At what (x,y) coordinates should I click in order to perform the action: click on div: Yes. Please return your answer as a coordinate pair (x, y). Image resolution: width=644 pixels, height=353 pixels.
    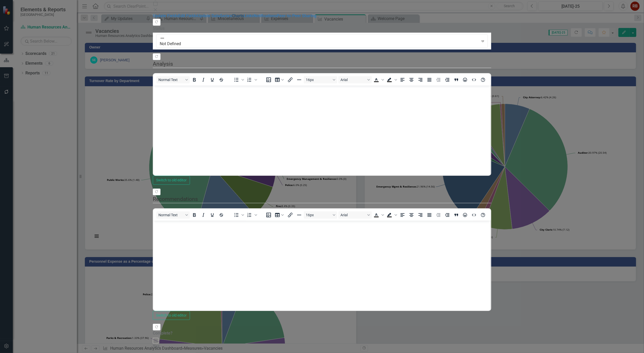
    Looking at the image, I should click on (156, 346).